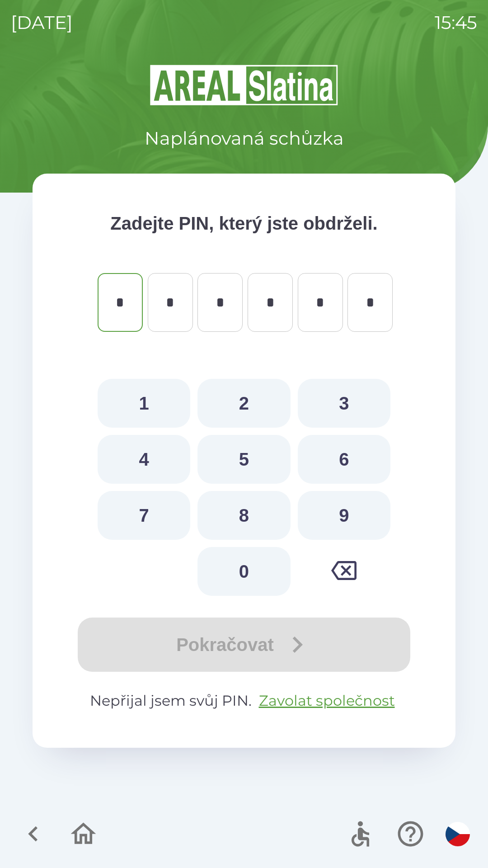 This screenshot has height=868, width=488. I want to click on img: Logo, so click(244, 85).